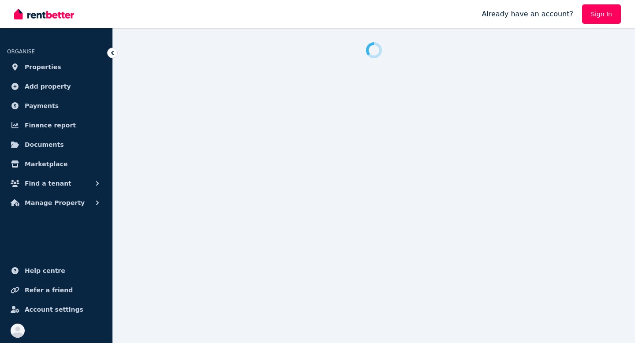  I want to click on span: Manage Property, so click(55, 203).